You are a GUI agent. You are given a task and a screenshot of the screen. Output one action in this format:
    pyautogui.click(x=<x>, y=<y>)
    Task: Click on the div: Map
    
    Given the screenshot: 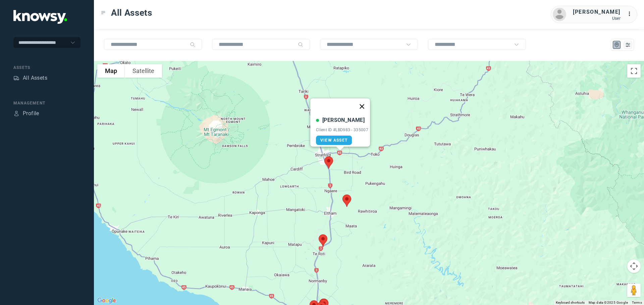 What is the action you would take?
    pyautogui.click(x=617, y=45)
    